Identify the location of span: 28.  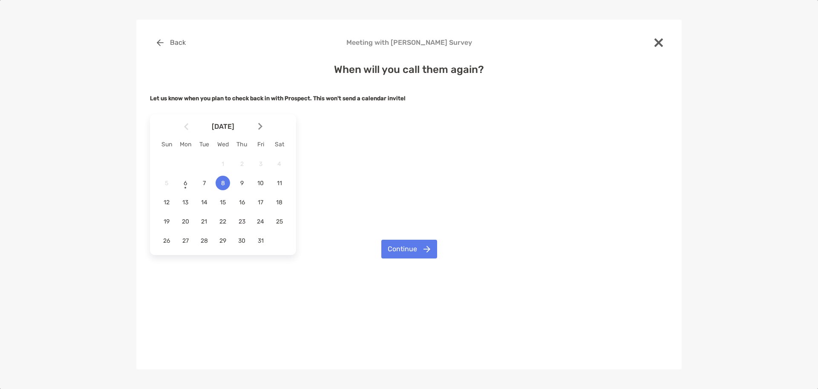
(204, 240).